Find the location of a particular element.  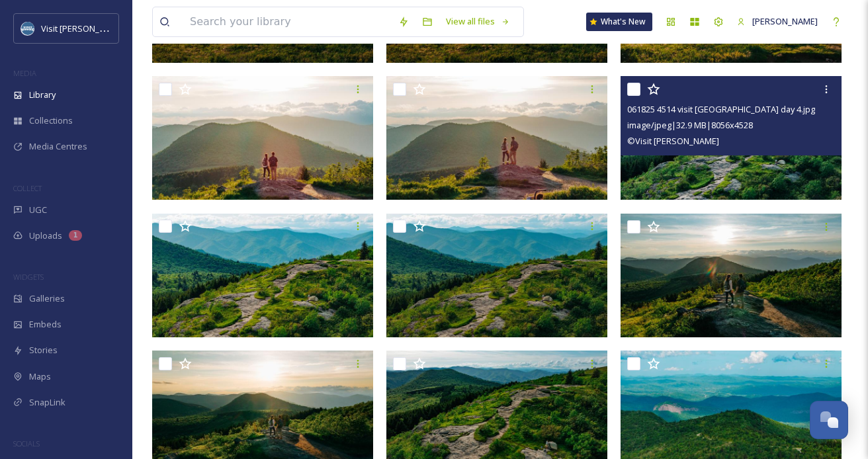

img: 061825 4568 visit haywood day 4.jpg is located at coordinates (497, 138).